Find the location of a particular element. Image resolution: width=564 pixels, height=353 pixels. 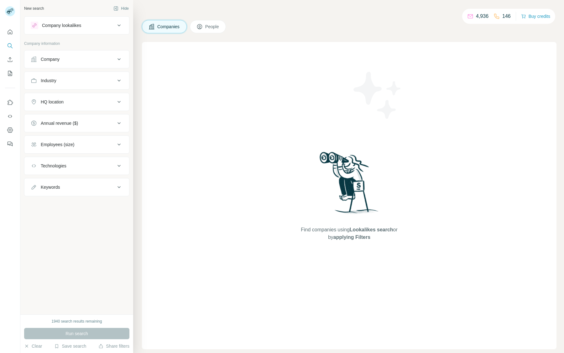

span: People is located at coordinates (212, 27).